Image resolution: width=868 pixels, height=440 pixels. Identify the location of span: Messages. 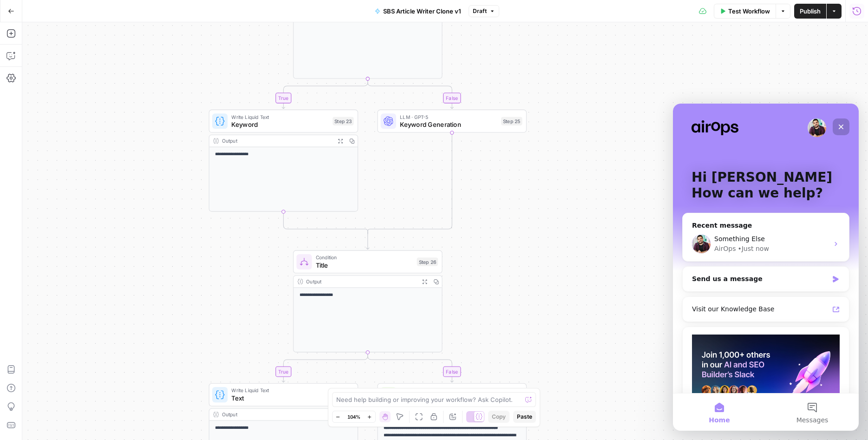
(139, 317).